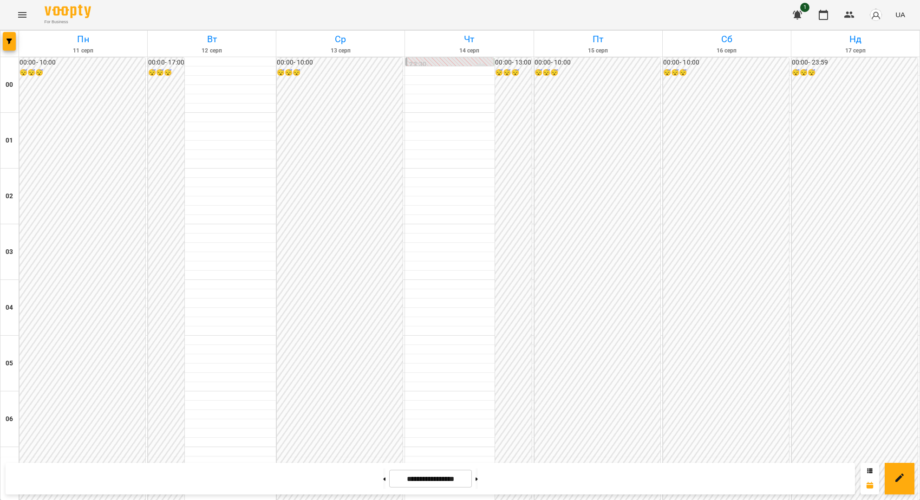  Describe the element at coordinates (341, 39) in the screenshot. I see `h6: Ср` at that location.